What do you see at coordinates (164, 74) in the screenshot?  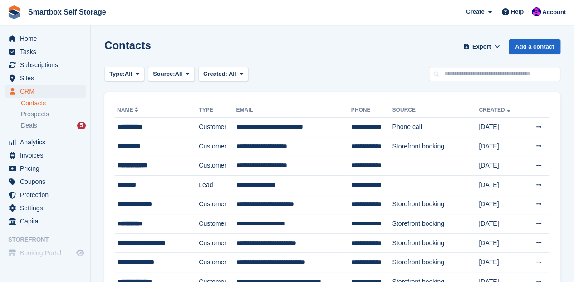 I see `span: Source:` at bounding box center [164, 74].